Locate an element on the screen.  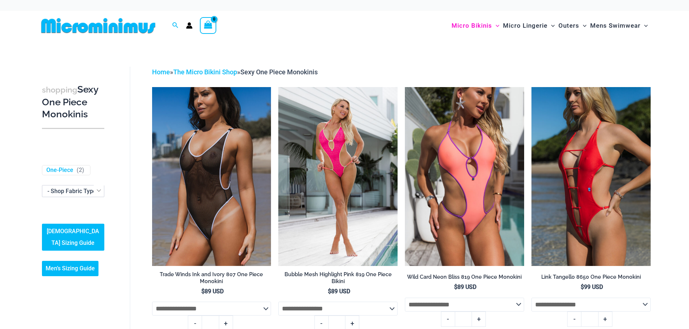
a: Micro BikinisMenu ToggleMenu Toggle is located at coordinates (475, 26).